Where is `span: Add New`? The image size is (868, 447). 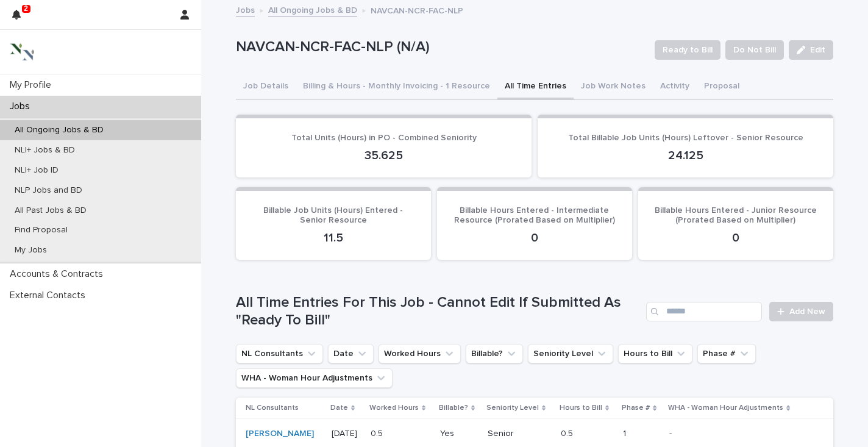
span: Add New is located at coordinates (807, 311).